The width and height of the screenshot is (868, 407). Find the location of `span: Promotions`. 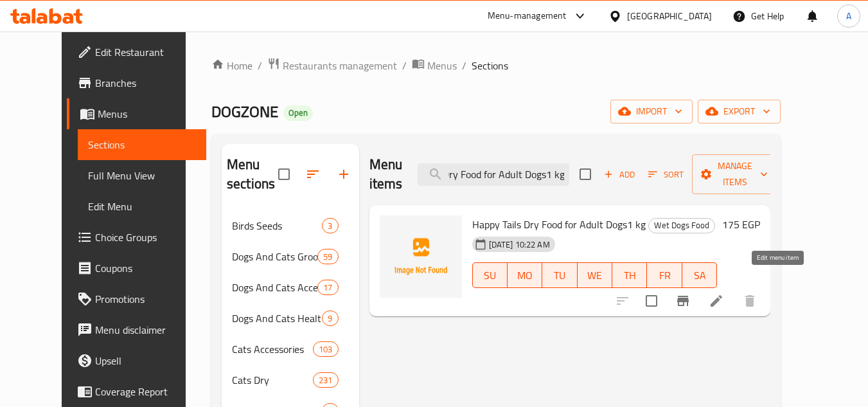

span: Promotions is located at coordinates (146, 299).